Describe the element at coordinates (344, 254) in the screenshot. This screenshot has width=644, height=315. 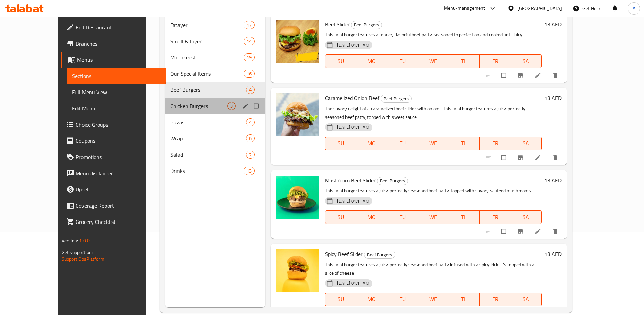
I see `span: Spicy Beef Slider` at that location.